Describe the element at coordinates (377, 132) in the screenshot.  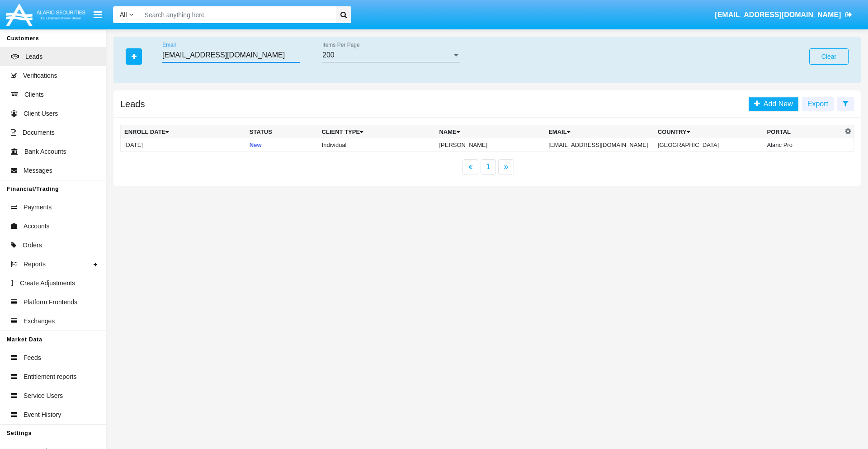
I see `th: Client Type` at that location.